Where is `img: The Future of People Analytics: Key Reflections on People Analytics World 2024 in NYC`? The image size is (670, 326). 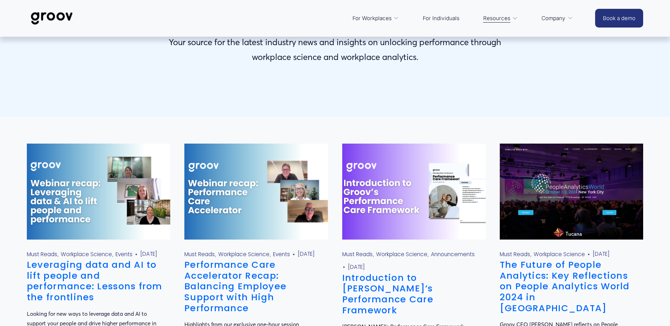
img: The Future of People Analytics: Key Reflections on People Analytics World 2024 in NYC is located at coordinates (571, 191).